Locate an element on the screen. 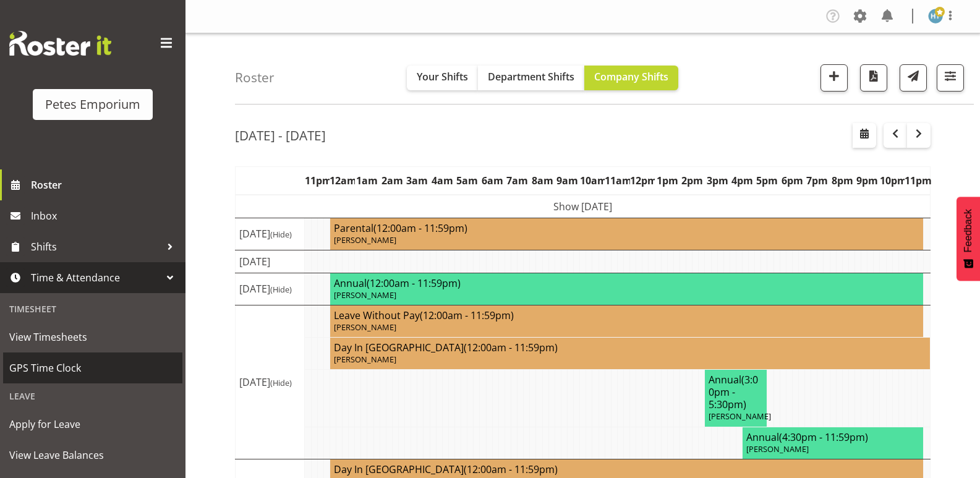 The width and height of the screenshot is (980, 478). button: Department Shifts is located at coordinates (531, 78).